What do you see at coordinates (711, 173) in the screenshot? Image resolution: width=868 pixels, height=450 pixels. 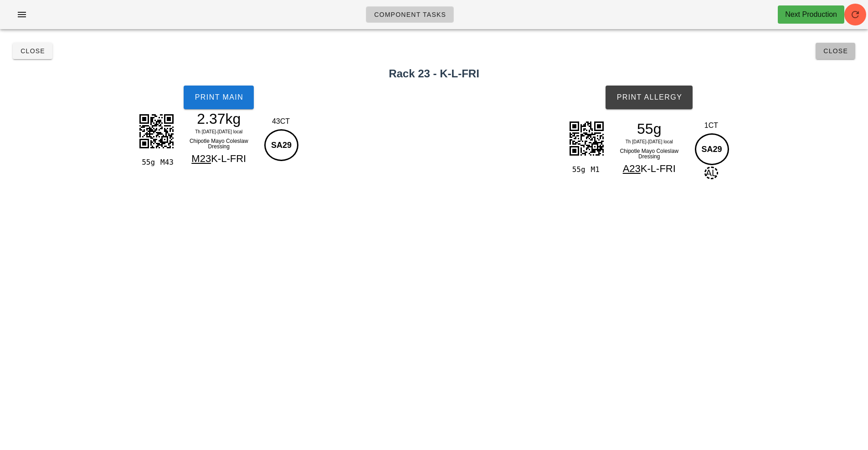 I see `span: AL` at bounding box center [711, 173].